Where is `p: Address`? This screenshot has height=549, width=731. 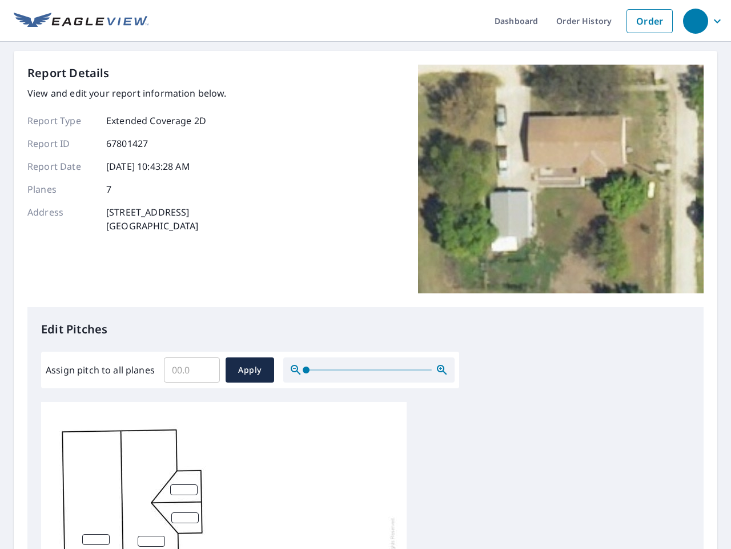
p: Address is located at coordinates (62, 219).